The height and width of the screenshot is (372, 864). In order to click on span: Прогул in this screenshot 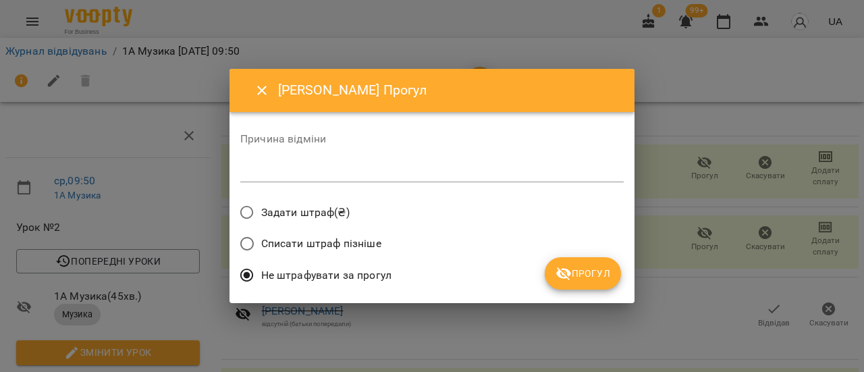, I will do `click(582, 273)`.